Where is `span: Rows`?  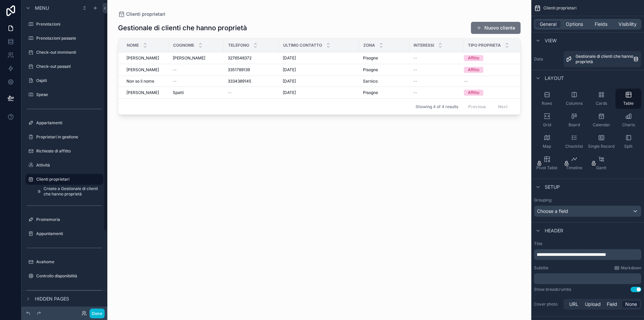
span: Rows is located at coordinates (547, 103).